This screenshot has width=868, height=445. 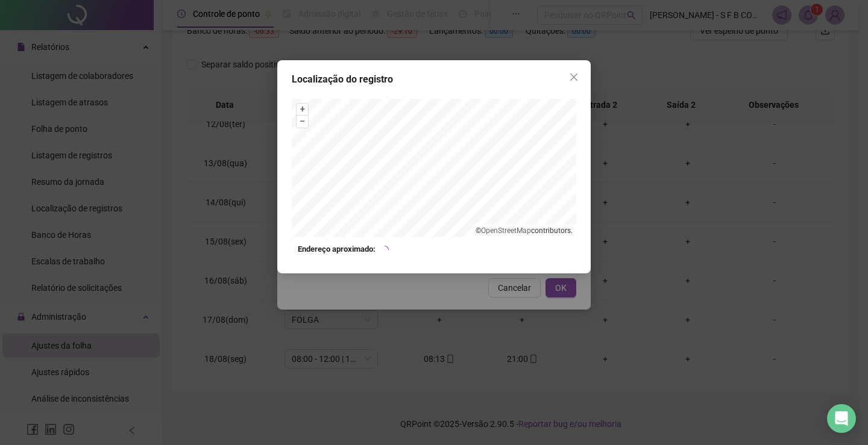 I want to click on span: close, so click(x=573, y=77).